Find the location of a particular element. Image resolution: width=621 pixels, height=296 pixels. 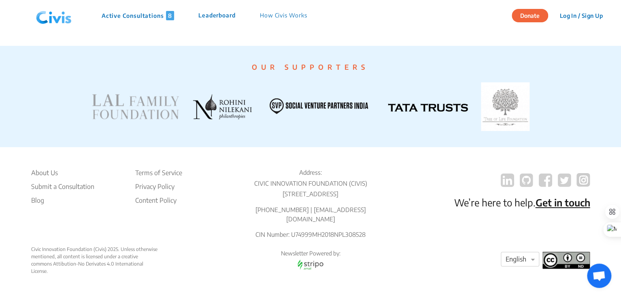

p: We’re here to help. is located at coordinates (522, 202).